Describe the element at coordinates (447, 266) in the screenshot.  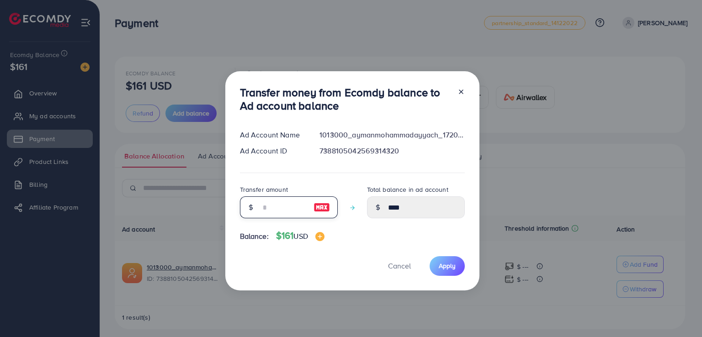
I see `button: Apply` at that location.